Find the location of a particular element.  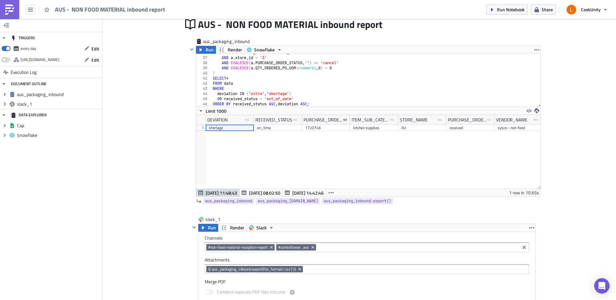

button: Limit 1000 is located at coordinates (212, 111).